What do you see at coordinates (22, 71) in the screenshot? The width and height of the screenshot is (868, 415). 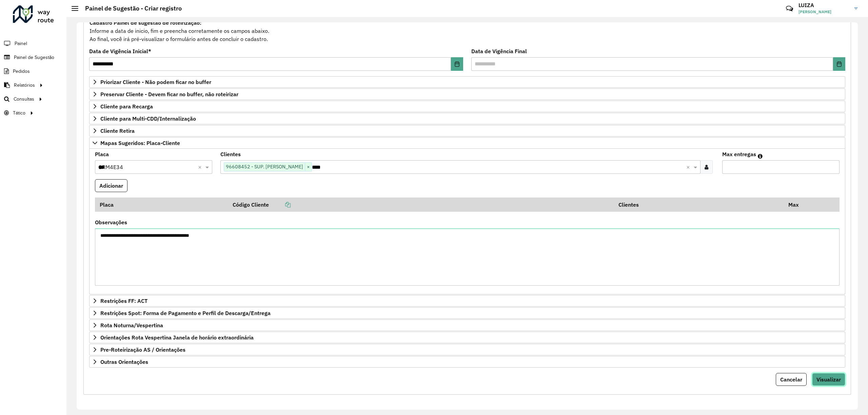 I see `span: Pedidos` at bounding box center [22, 71].